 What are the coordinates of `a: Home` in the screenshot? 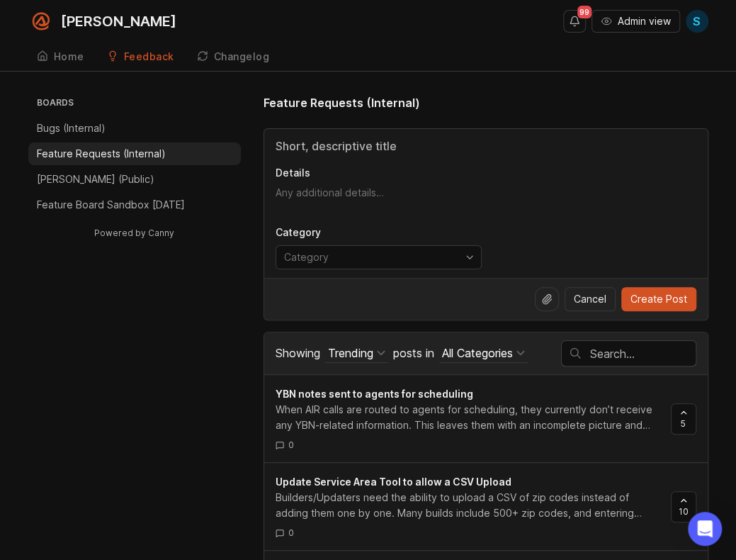 It's located at (60, 57).